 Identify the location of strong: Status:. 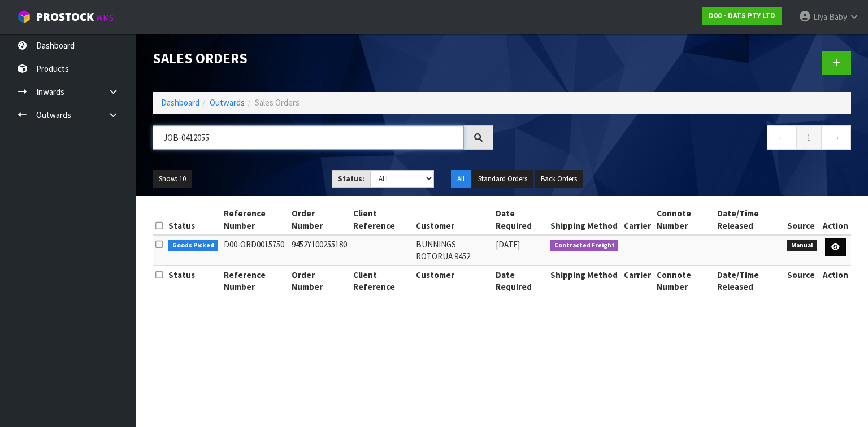
(351, 178).